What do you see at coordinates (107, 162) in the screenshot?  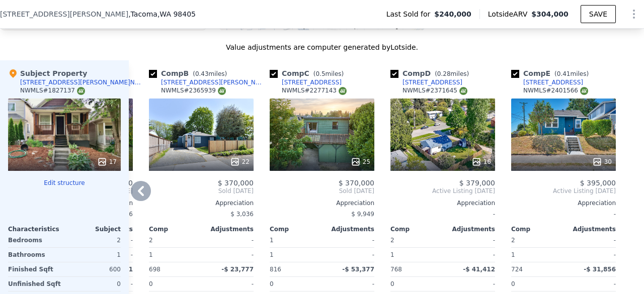 I see `div: 17` at bounding box center [107, 162].